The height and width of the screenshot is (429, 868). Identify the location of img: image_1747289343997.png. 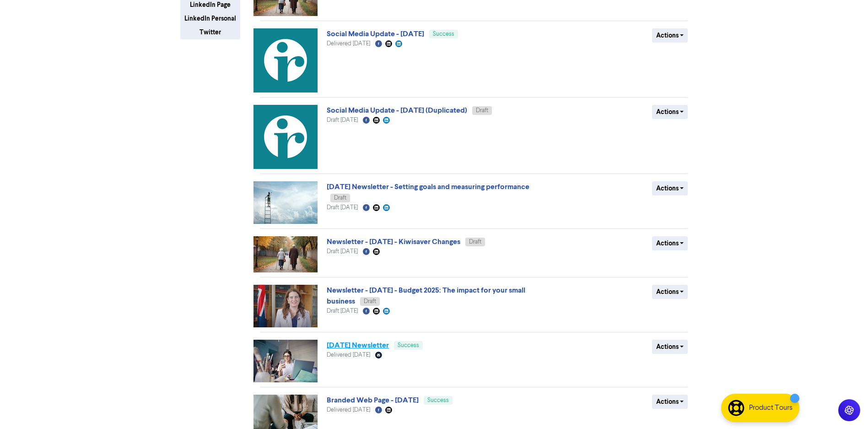
(285, 137).